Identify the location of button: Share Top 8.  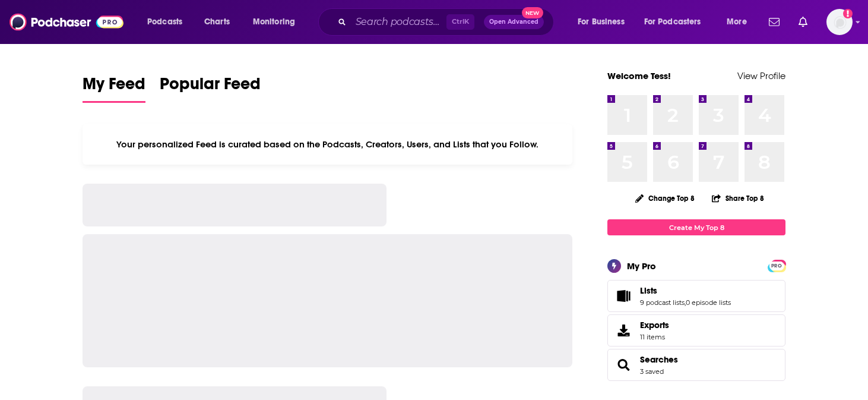
(738, 198).